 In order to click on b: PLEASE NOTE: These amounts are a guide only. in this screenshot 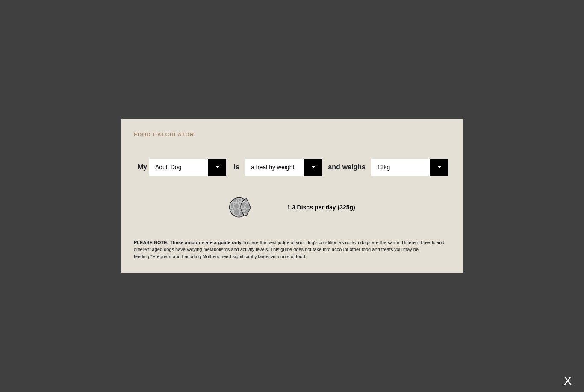, I will do `click(188, 242)`.